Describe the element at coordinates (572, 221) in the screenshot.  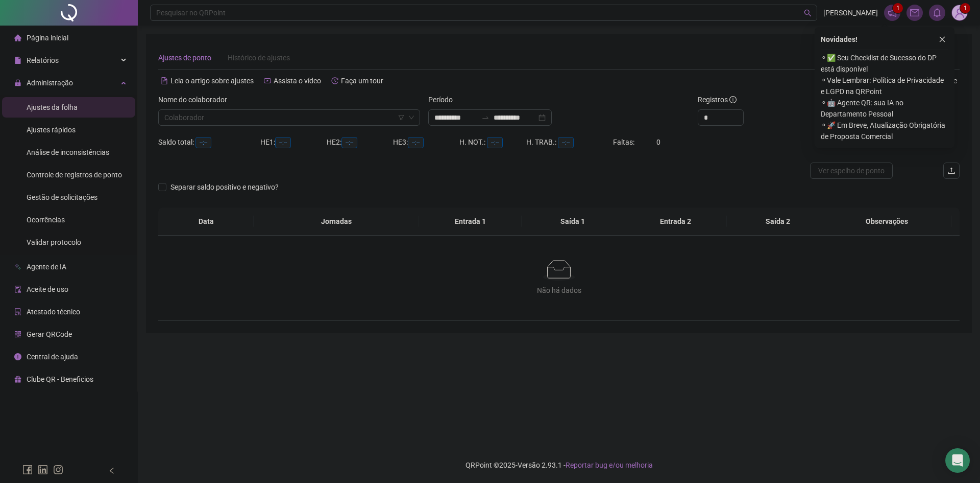
I see `th: Saída 1` at that location.